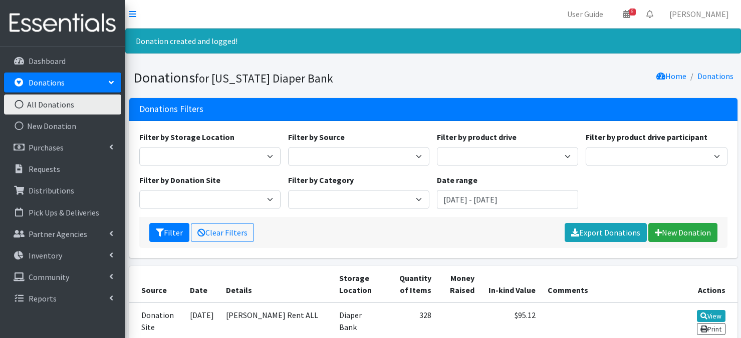 This screenshot has height=338, width=741. I want to click on label: Filter by product drive participant, so click(646, 137).